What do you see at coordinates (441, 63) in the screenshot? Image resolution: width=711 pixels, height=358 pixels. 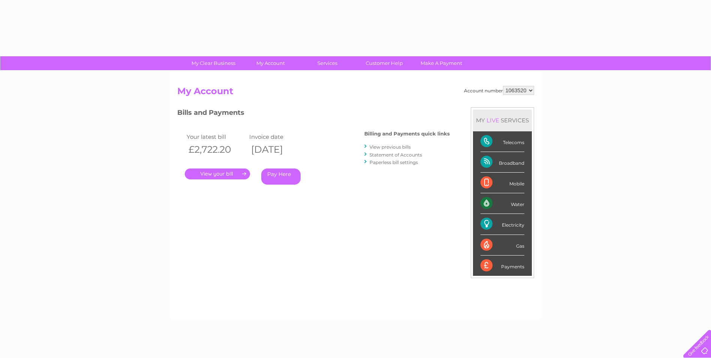 I see `a: Make A Payment` at bounding box center [441, 63].